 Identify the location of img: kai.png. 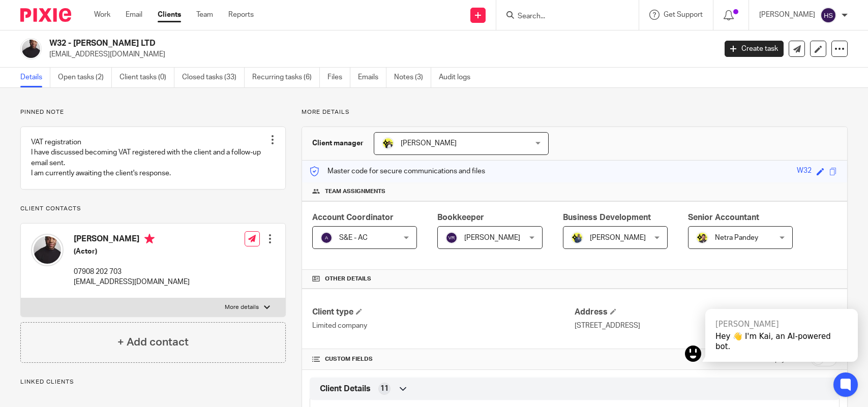
(693, 354).